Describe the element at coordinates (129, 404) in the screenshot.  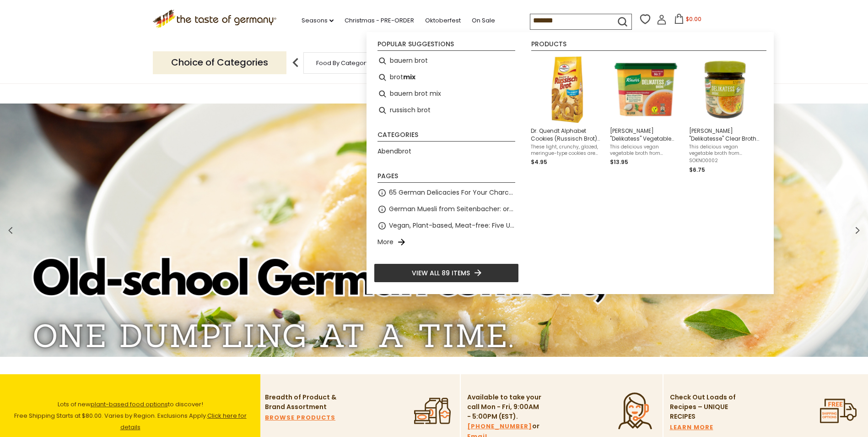
I see `span: plant-based food options` at that location.